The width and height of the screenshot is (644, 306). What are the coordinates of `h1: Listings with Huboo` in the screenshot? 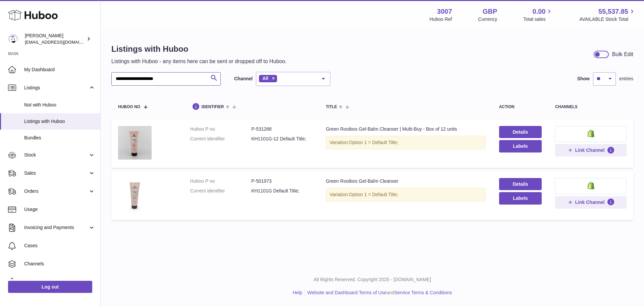 It's located at (199, 49).